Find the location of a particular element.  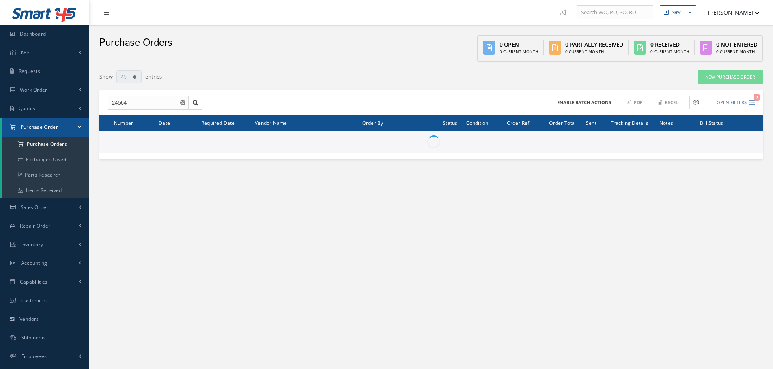

button: Open Filters2 is located at coordinates (732, 103).